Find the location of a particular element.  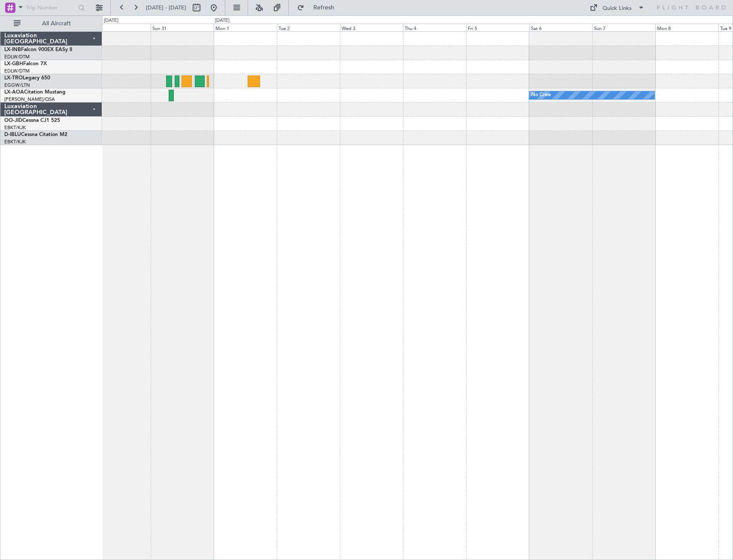

div: Wed 3 is located at coordinates (371, 27).